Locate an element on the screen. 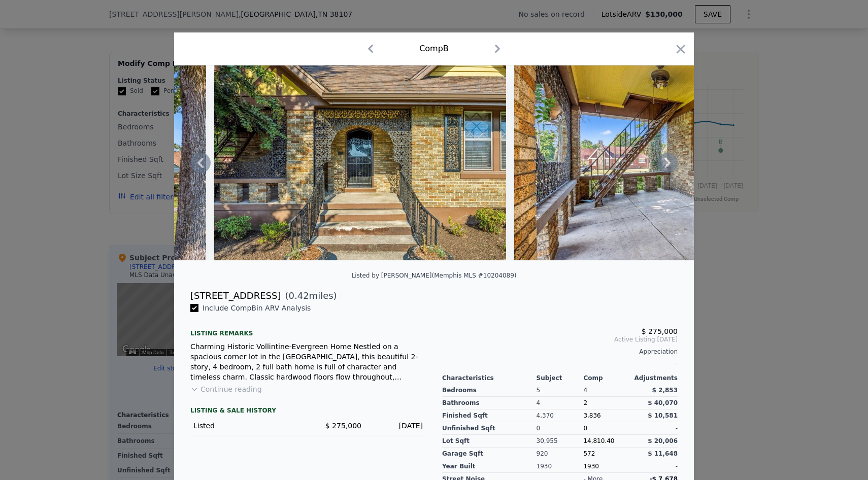 Image resolution: width=868 pixels, height=480 pixels. div: 2 is located at coordinates (607, 403).